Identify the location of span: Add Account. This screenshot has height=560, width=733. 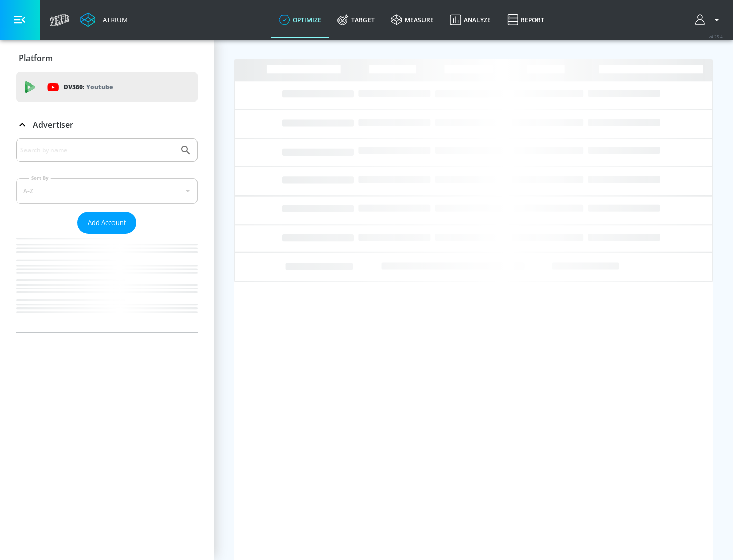
(107, 223).